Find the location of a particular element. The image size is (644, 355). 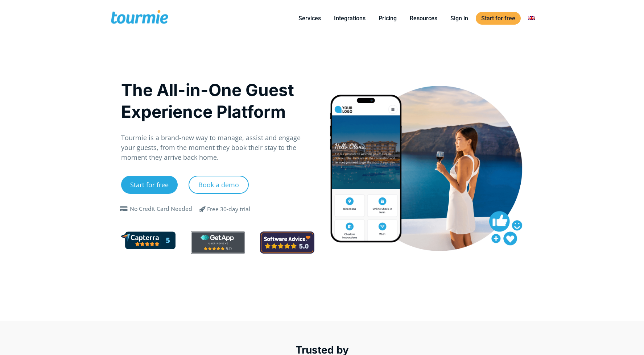

a: Book a demo is located at coordinates (218, 185).